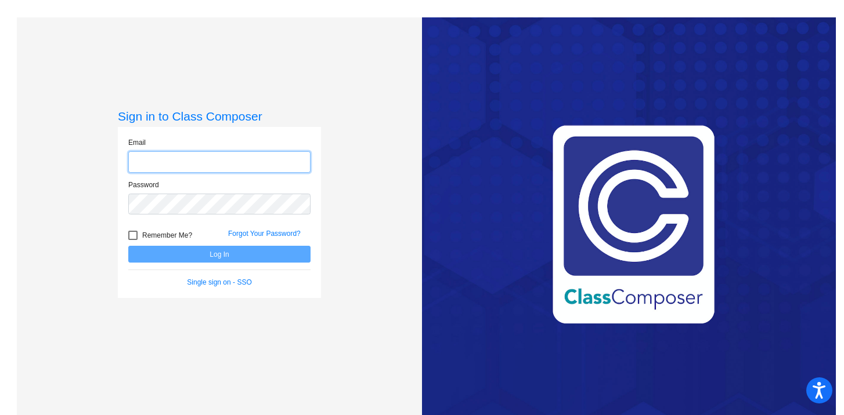  What do you see at coordinates (219, 254) in the screenshot?
I see `button: Log In` at bounding box center [219, 254].